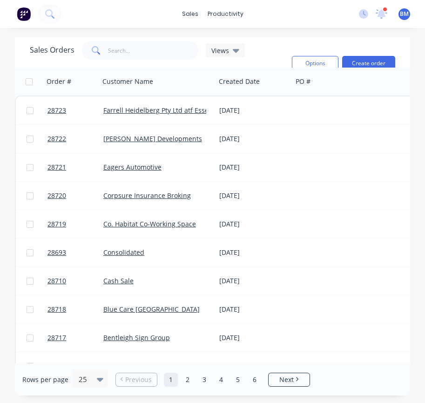 The image size is (425, 403). Describe the element at coordinates (124, 252) in the screenshot. I see `a: Consolidated` at that location.